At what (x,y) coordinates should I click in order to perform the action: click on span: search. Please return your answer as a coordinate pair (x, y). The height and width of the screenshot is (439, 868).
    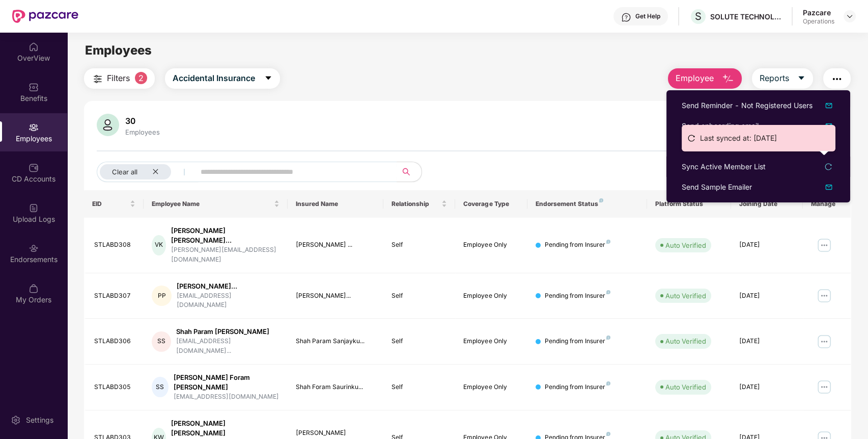
    Looking at the image, I should click on (406, 172).